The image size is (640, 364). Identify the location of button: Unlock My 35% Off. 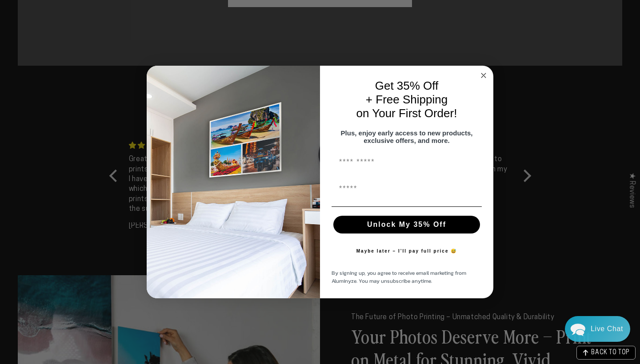
(407, 224).